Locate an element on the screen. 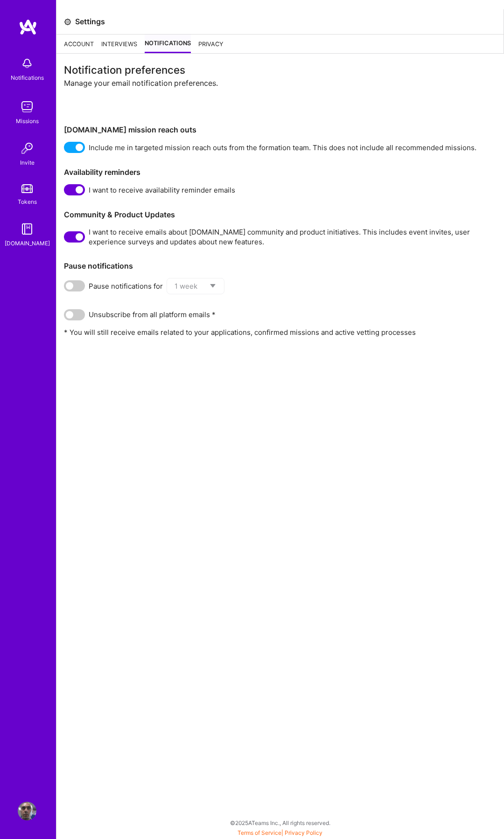 This screenshot has height=839, width=504. div: Settings is located at coordinates (90, 21).